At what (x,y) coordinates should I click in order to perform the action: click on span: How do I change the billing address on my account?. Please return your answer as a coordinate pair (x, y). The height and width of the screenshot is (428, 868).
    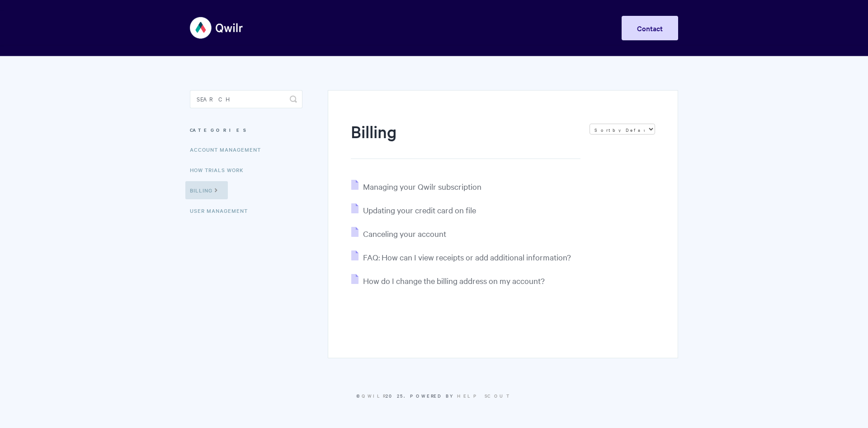
    Looking at the image, I should click on (454, 280).